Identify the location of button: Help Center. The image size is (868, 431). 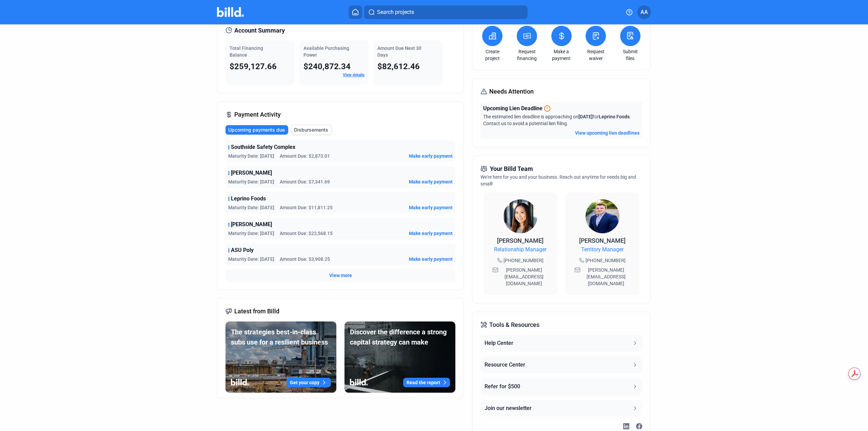
(561, 343).